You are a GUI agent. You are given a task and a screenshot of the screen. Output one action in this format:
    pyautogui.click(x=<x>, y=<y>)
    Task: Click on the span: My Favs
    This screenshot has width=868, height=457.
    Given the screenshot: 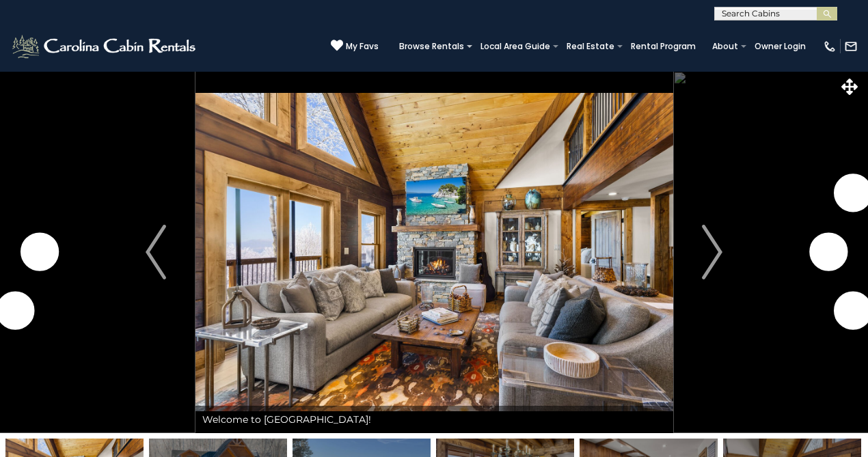 What is the action you would take?
    pyautogui.click(x=362, y=46)
    